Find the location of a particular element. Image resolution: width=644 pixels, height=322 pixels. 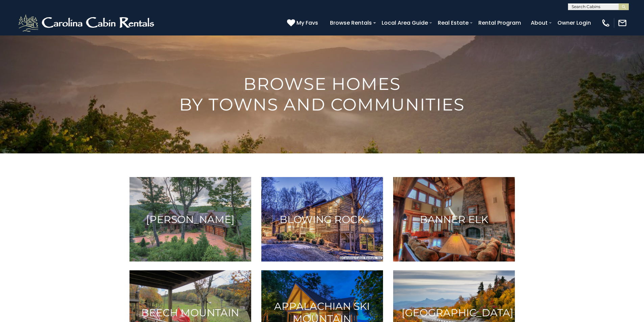

a: Browse Rentals is located at coordinates (351, 22).